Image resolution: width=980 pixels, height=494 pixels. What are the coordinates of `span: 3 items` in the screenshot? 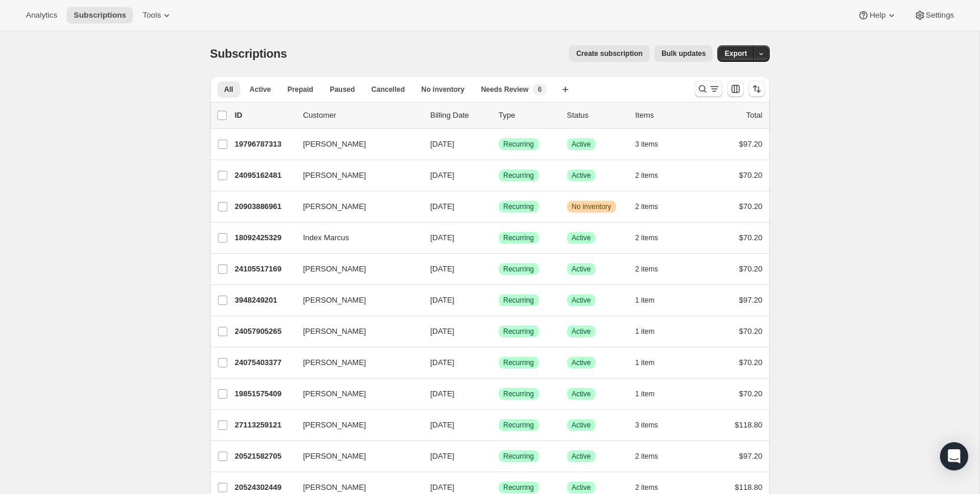 It's located at (647, 425).